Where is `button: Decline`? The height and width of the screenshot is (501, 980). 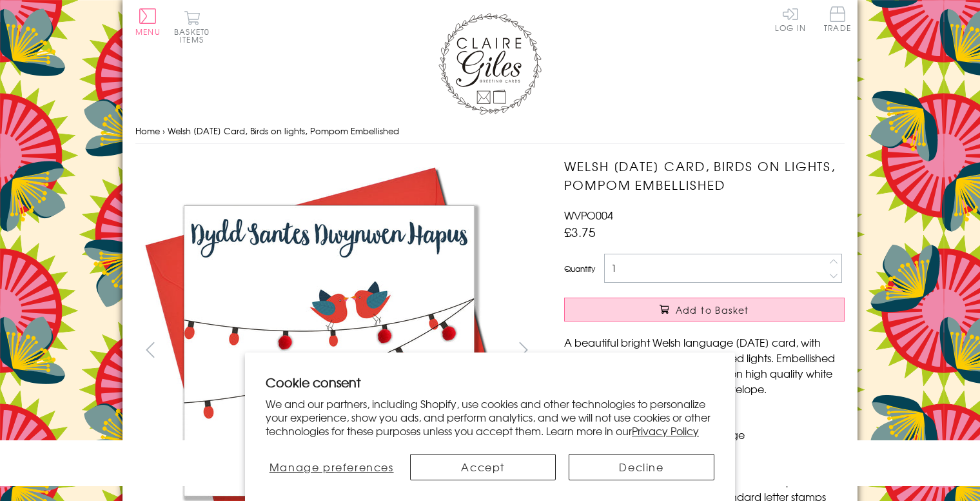
button: Decline is located at coordinates (642, 466).